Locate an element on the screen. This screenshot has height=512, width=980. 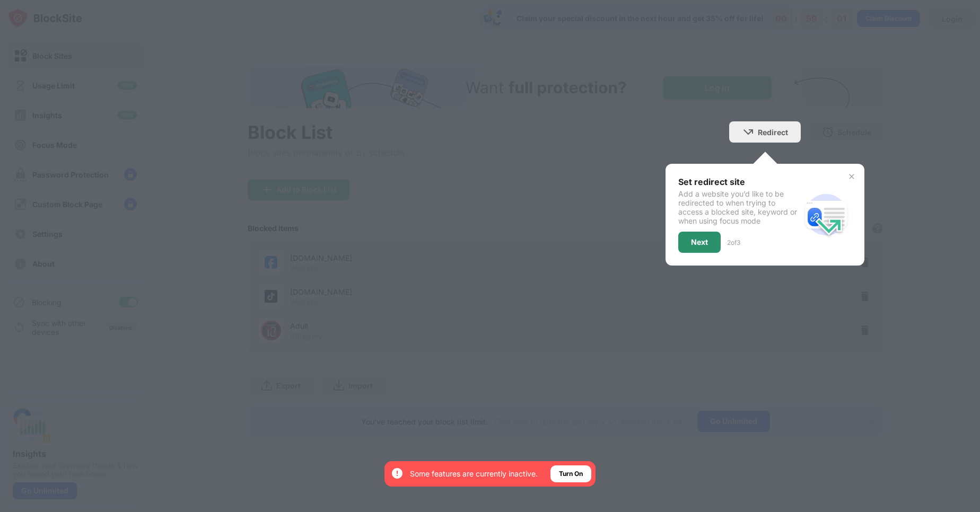
div: Some features are currently inactive. is located at coordinates (473, 474).